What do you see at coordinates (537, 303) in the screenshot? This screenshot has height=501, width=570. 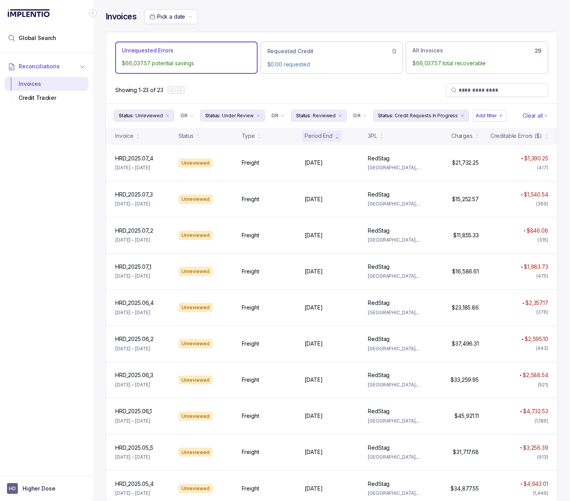 I see `p: $2,357.17` at bounding box center [537, 303].